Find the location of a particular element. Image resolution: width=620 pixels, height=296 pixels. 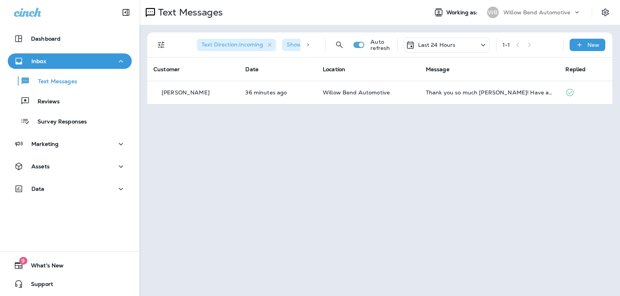

p: Marketing is located at coordinates (45, 144).